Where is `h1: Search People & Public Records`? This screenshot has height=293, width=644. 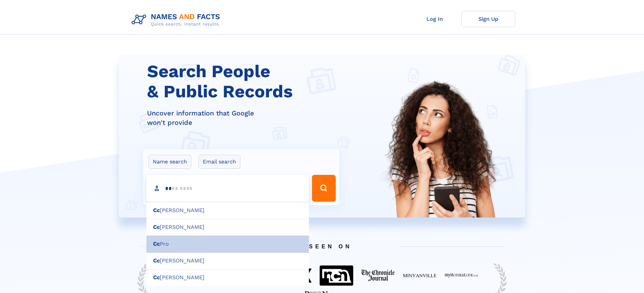 h1: Search People & Public Records is located at coordinates (245, 81).